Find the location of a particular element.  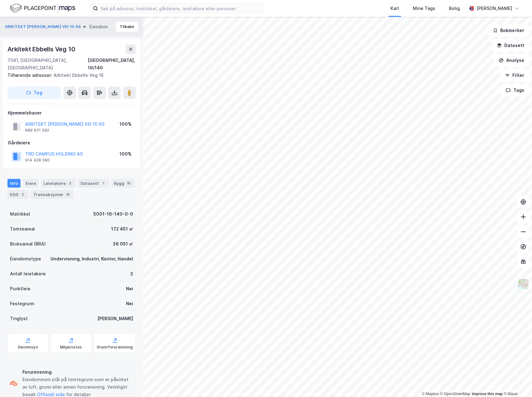

div: Matrikkel is located at coordinates (20, 214).